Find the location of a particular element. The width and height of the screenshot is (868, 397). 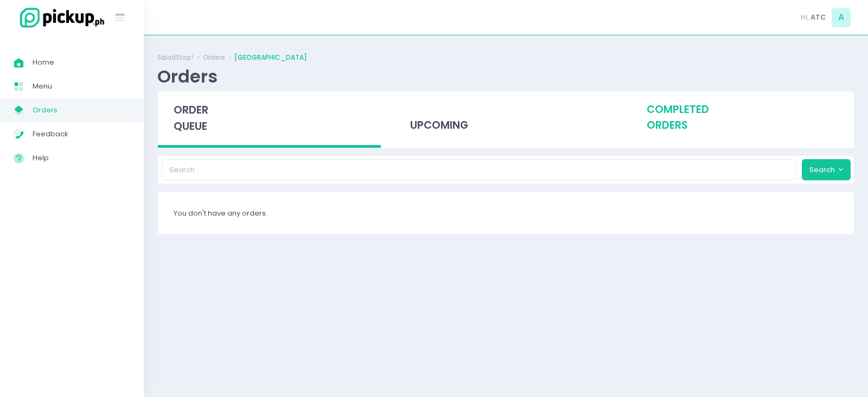

span: Feedback is located at coordinates (81, 134).